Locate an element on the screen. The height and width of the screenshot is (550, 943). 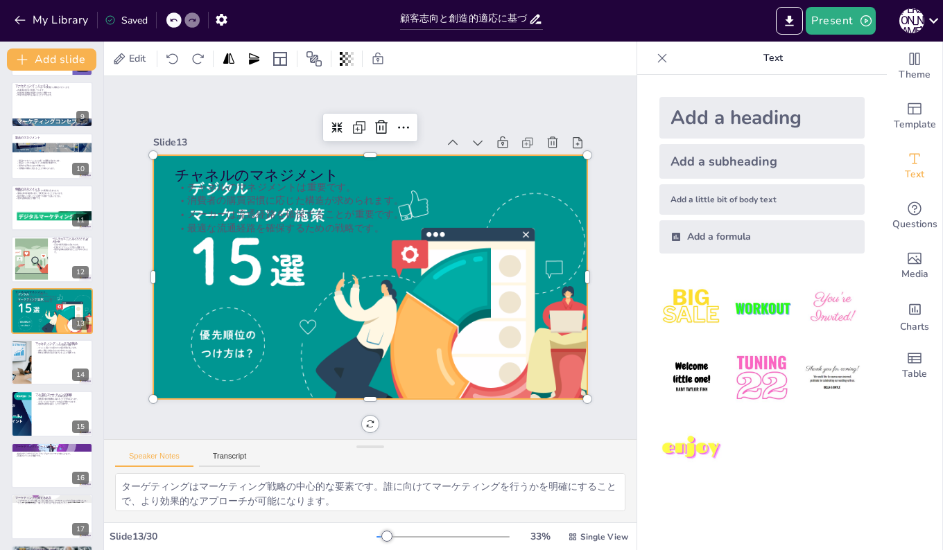
span: Media is located at coordinates (914, 275).